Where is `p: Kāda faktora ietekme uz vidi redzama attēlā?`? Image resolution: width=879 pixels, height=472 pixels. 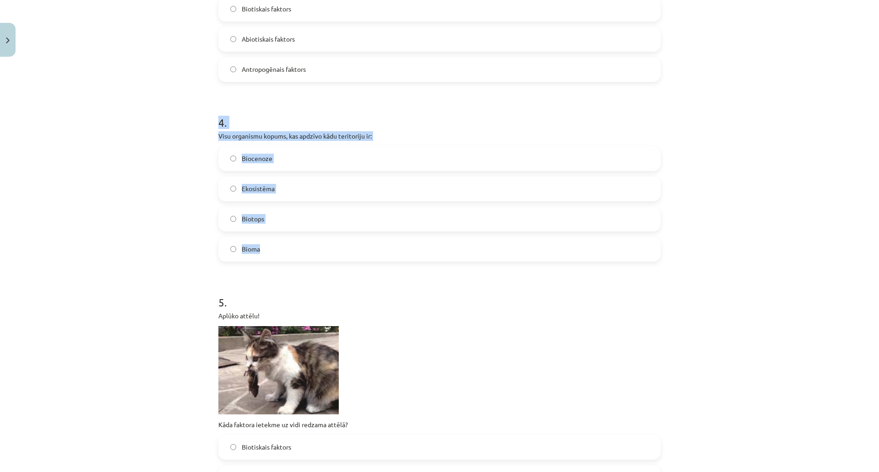 p: Kāda faktora ietekme uz vidi redzama attēlā? is located at coordinates (439, 425).